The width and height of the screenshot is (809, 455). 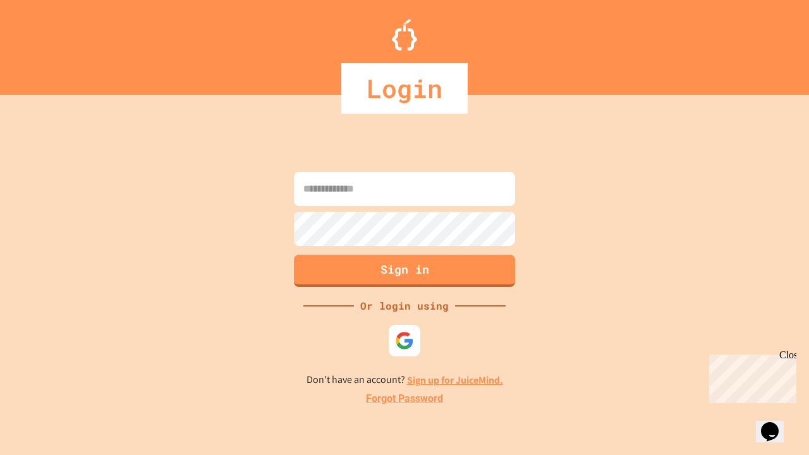 I want to click on a: Sign up for JuiceMind., so click(x=455, y=380).